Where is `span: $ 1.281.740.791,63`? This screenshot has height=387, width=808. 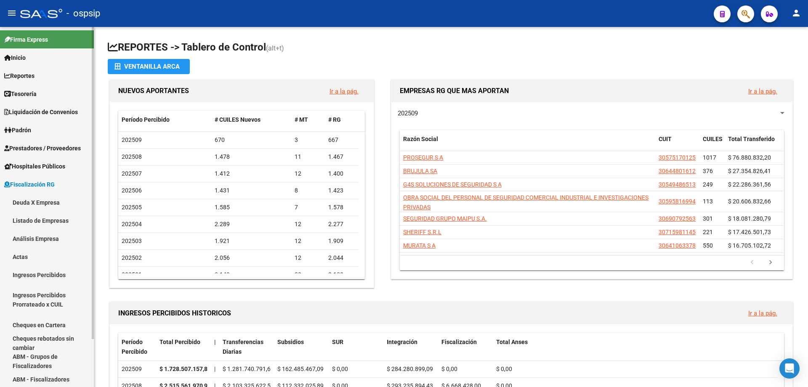 span: $ 1.281.740.791,63 is located at coordinates (248, 369).